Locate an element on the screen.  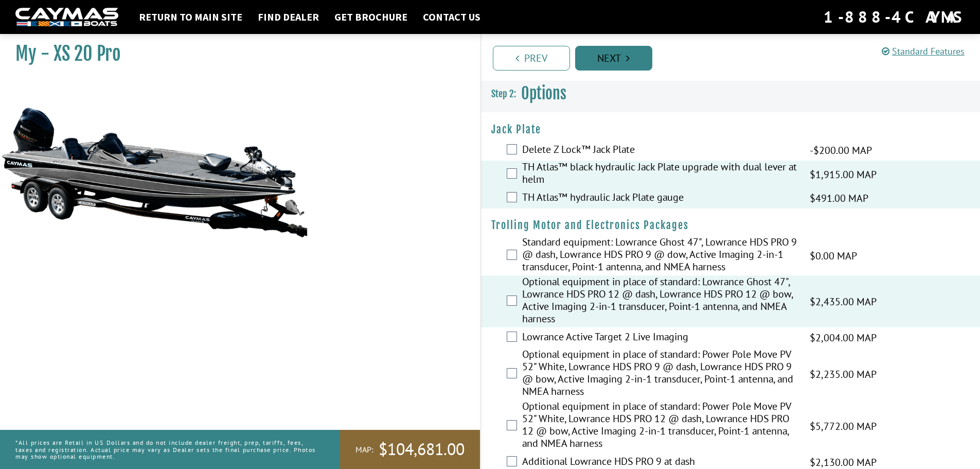
span: MAP: is located at coordinates (364, 449).